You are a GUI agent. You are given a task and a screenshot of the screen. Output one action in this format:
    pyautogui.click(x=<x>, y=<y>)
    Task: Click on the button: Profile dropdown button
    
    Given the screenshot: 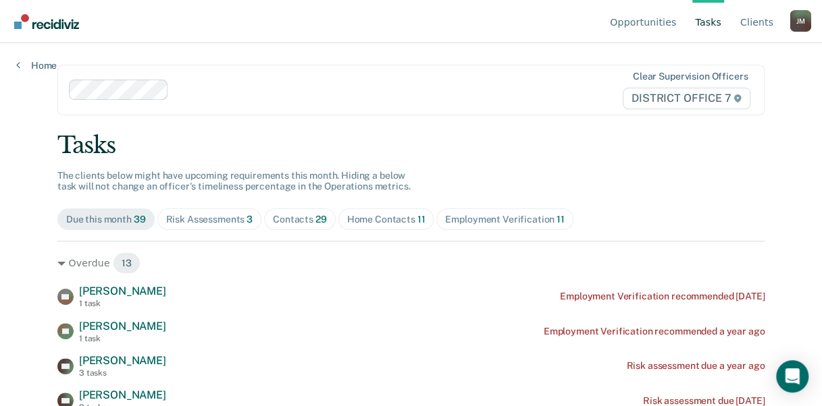 What is the action you would take?
    pyautogui.click(x=800, y=21)
    